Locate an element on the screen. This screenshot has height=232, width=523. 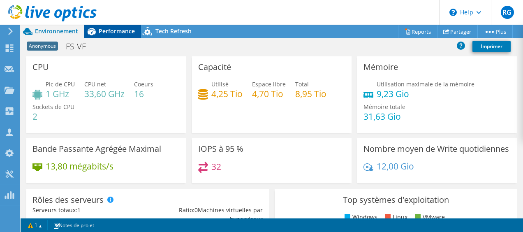
div: Ratio: Machines virtuelles par hyperviseur is located at coordinates (205, 215).